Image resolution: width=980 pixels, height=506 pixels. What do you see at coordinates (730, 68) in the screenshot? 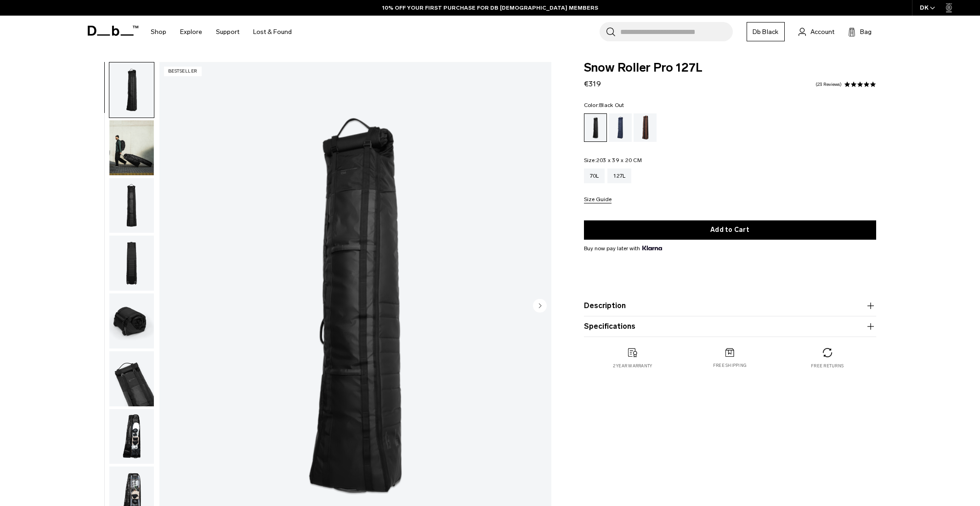
I see `span: Snow Roller Pro 127L` at bounding box center [730, 68].